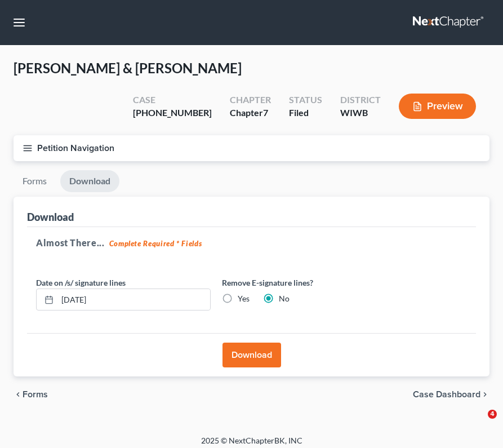 The image size is (503, 448). What do you see at coordinates (155, 243) in the screenshot?
I see `strong: Complete Required * Fields` at bounding box center [155, 243].